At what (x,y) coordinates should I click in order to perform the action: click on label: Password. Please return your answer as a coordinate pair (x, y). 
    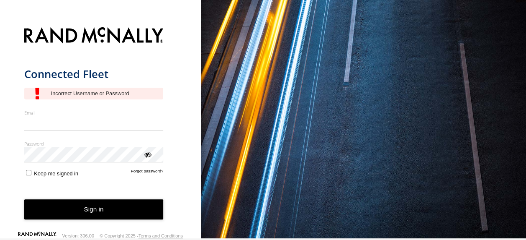
    Looking at the image, I should click on (94, 143).